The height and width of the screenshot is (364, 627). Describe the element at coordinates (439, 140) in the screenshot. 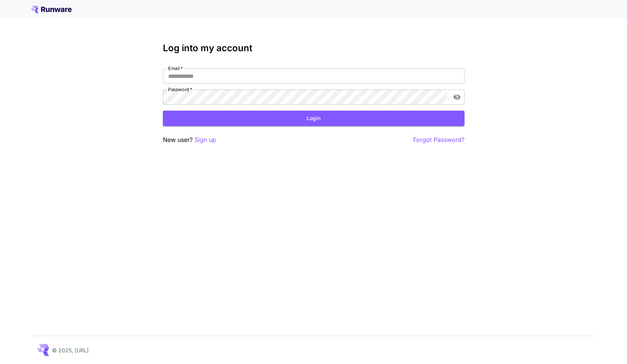

I see `button: Forgot Password?` at that location.